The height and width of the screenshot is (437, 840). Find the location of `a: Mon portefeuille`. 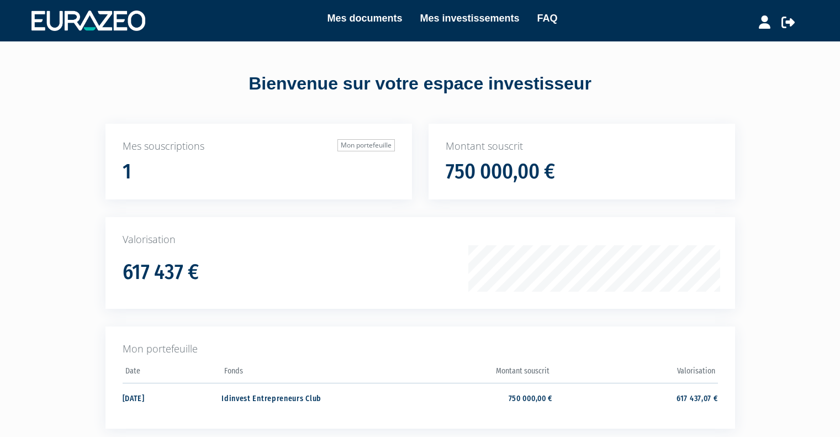

a: Mon portefeuille is located at coordinates (366, 145).